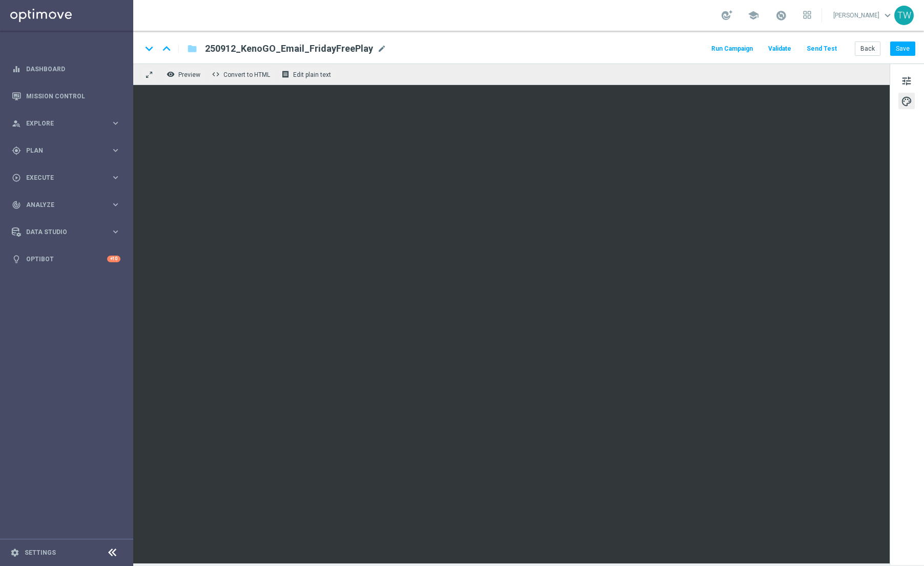  What do you see at coordinates (185, 75) in the screenshot?
I see `button: remove_red_eye Preview` at bounding box center [185, 75].